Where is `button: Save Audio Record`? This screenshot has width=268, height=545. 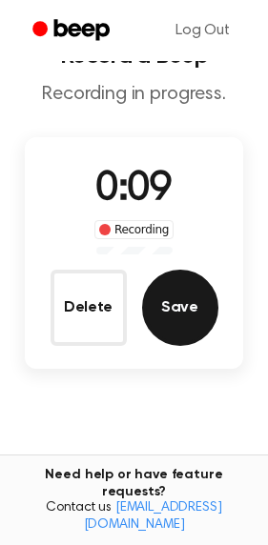
button: Save Audio Record is located at coordinates (180, 308).